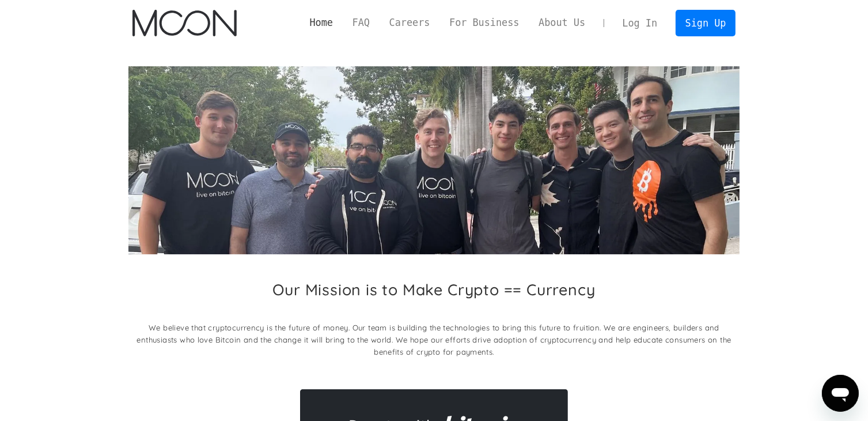  What do you see at coordinates (434, 339) in the screenshot?
I see `p: We believe that cryptocurrency is the future of money. Our team is building the technologies to b...` at bounding box center [434, 339].